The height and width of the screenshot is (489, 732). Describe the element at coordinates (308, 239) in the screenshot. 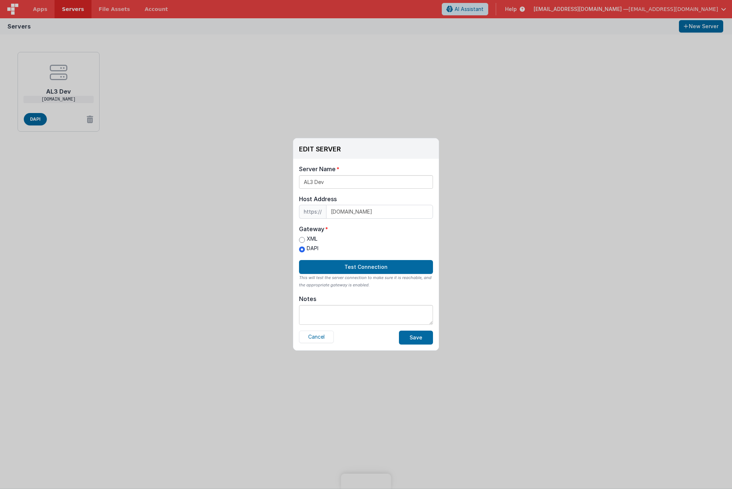

I see `label: XML` at that location.